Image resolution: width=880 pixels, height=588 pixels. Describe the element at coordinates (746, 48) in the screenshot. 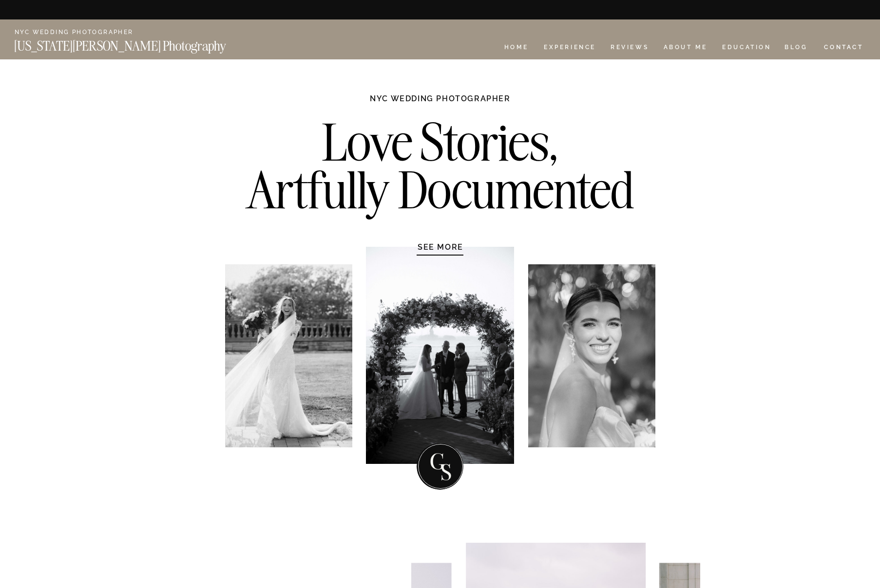

I see `a: EDUCATION` at that location.